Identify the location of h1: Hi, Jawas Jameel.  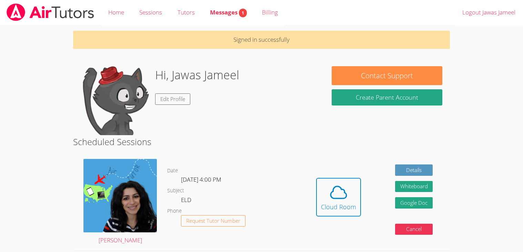
(197, 75).